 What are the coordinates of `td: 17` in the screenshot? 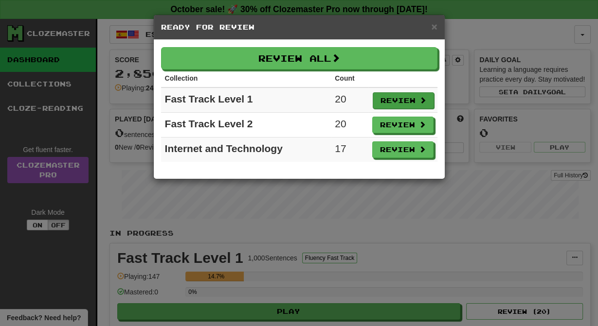 It's located at (349, 150).